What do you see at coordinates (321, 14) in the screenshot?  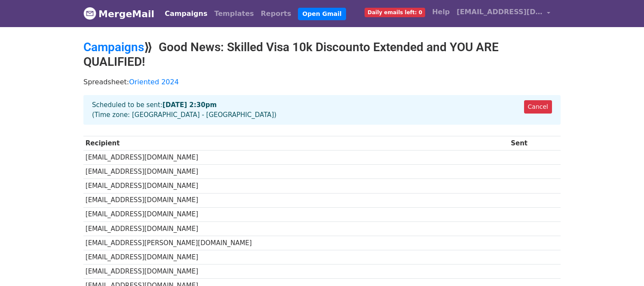 I see `a: Open Gmail` at bounding box center [321, 14].